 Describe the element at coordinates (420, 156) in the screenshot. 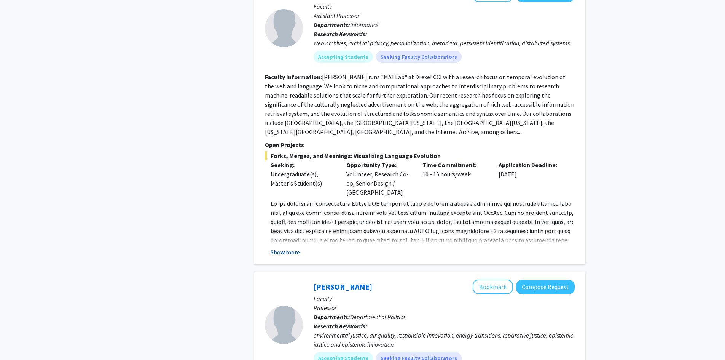

I see `span: Forks, Merges, and Meanings: Visualizing Language Evolution` at that location.